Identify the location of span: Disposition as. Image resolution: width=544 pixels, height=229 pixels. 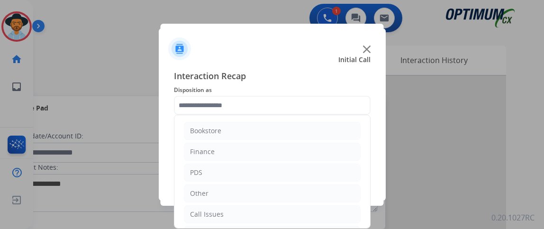
(272, 90).